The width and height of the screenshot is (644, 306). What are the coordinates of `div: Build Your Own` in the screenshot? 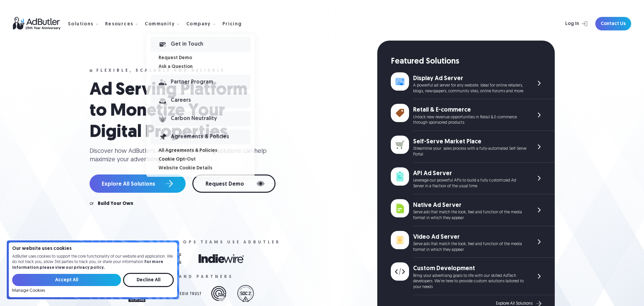 It's located at (115, 204).